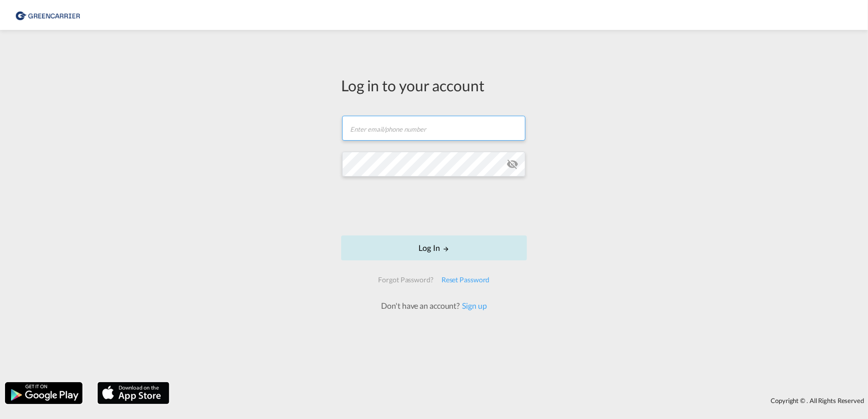  Describe the element at coordinates (134, 393) in the screenshot. I see `img: apple.png` at that location.